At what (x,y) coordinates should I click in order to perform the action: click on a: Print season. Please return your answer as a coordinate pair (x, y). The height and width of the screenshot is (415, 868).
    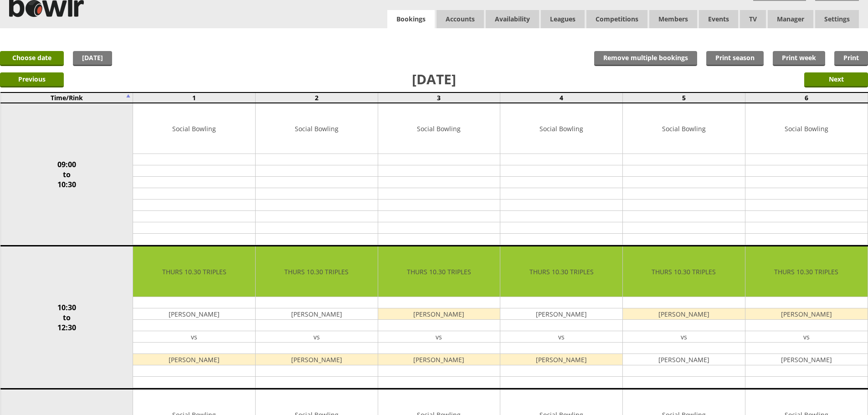
    Looking at the image, I should click on (735, 59).